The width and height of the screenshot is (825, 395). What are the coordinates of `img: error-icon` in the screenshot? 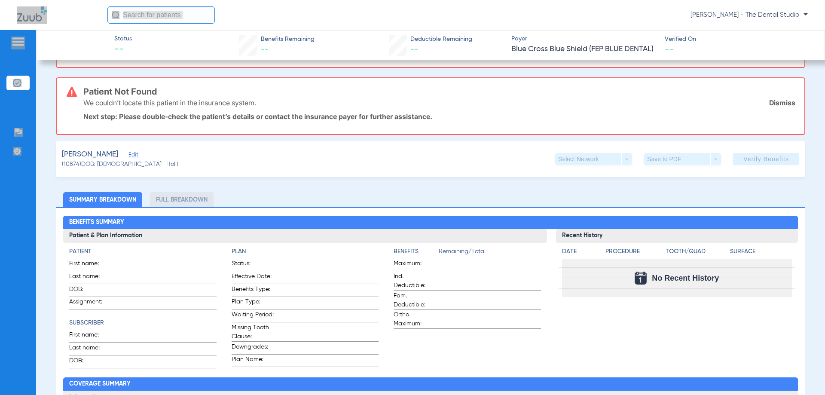 It's located at (72, 92).